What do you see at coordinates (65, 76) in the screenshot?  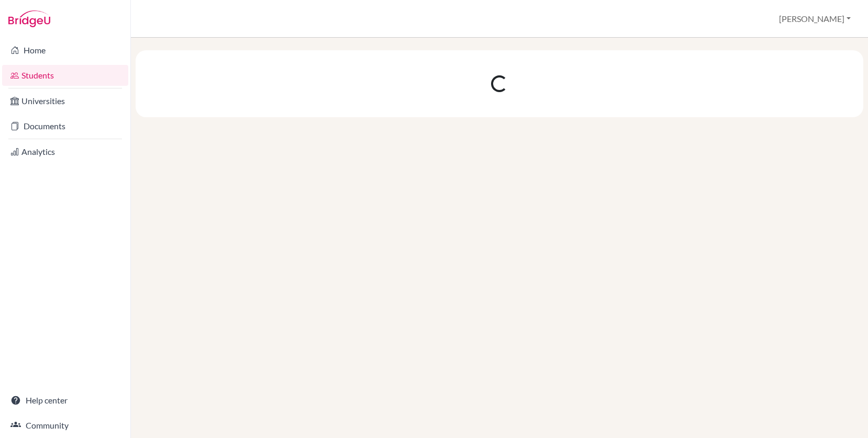 I see `a: Students` at bounding box center [65, 76].